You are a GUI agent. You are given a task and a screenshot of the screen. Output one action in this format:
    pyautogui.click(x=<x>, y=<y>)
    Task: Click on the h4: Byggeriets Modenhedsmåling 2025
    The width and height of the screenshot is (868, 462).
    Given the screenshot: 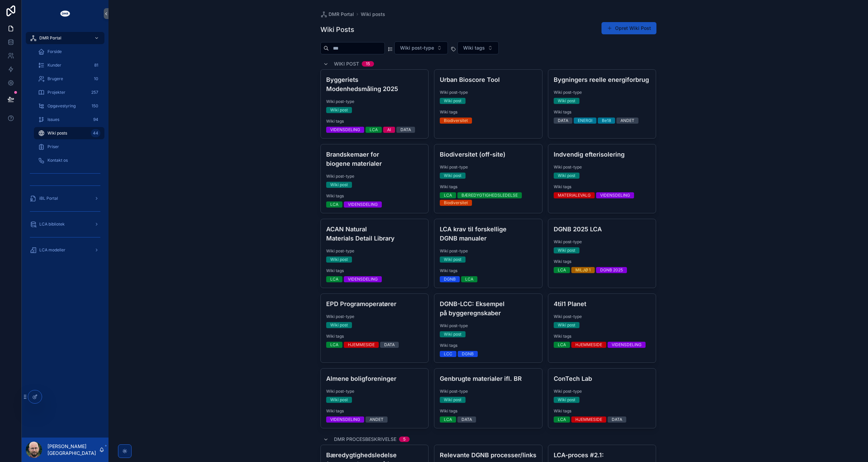 What is the action you would take?
    pyautogui.click(x=374, y=84)
    